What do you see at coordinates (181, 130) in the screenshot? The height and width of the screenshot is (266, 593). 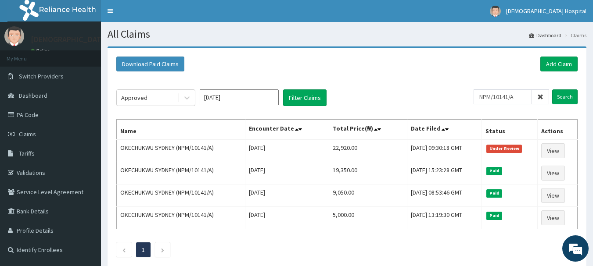 I see `th: Name` at bounding box center [181, 130].